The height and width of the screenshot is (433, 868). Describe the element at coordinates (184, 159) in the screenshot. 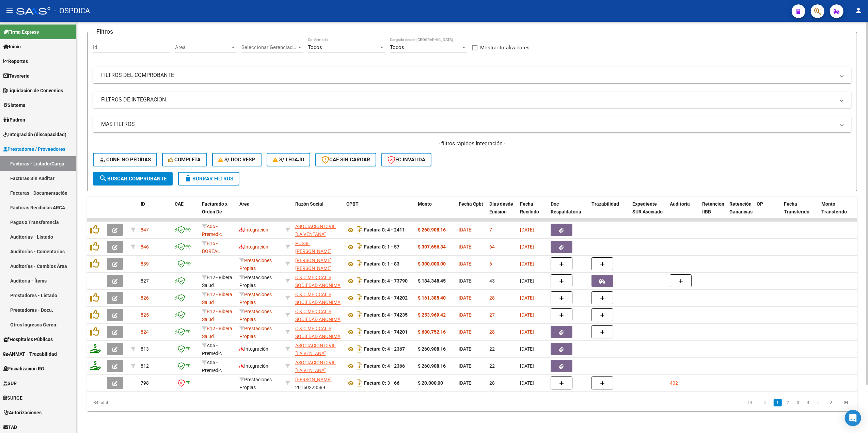

I see `button: Completa` at that location.